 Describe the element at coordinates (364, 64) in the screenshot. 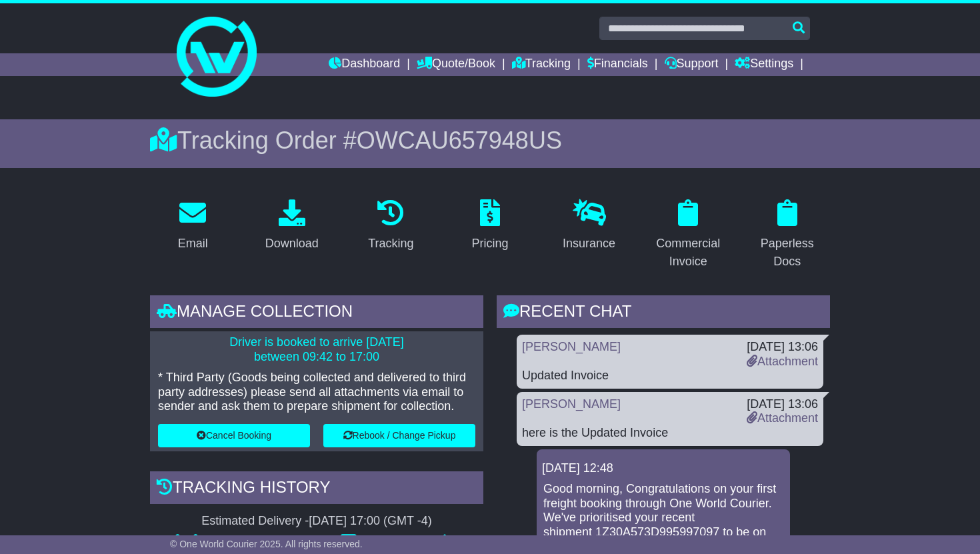

I see `a: Dashboard` at that location.